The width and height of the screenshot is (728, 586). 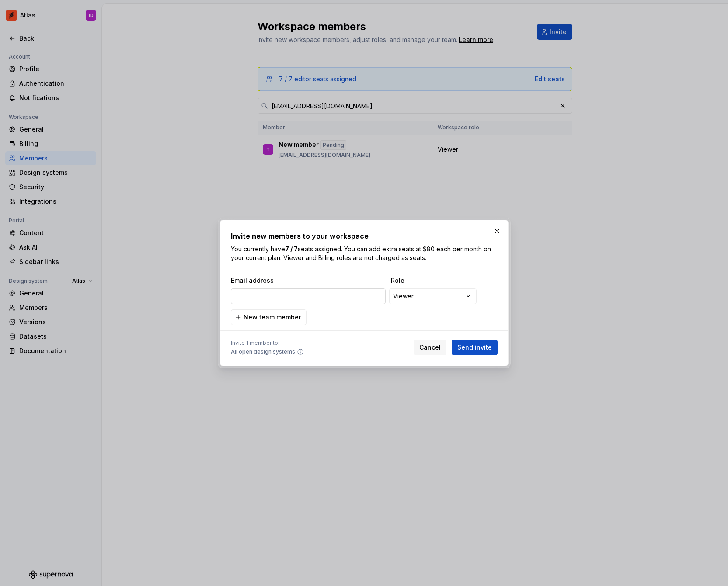 I want to click on span: Send invite, so click(x=474, y=347).